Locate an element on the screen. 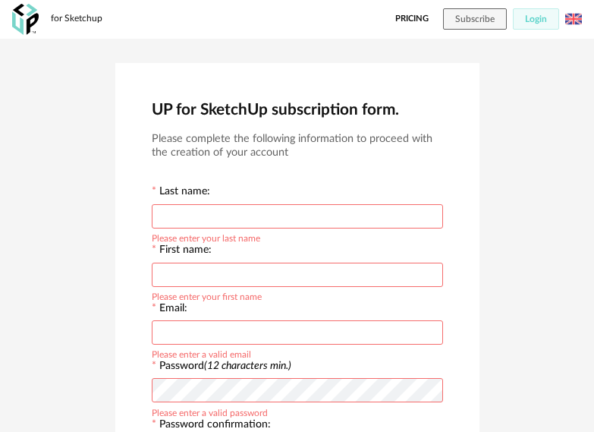  label: Password is located at coordinates (225, 366).